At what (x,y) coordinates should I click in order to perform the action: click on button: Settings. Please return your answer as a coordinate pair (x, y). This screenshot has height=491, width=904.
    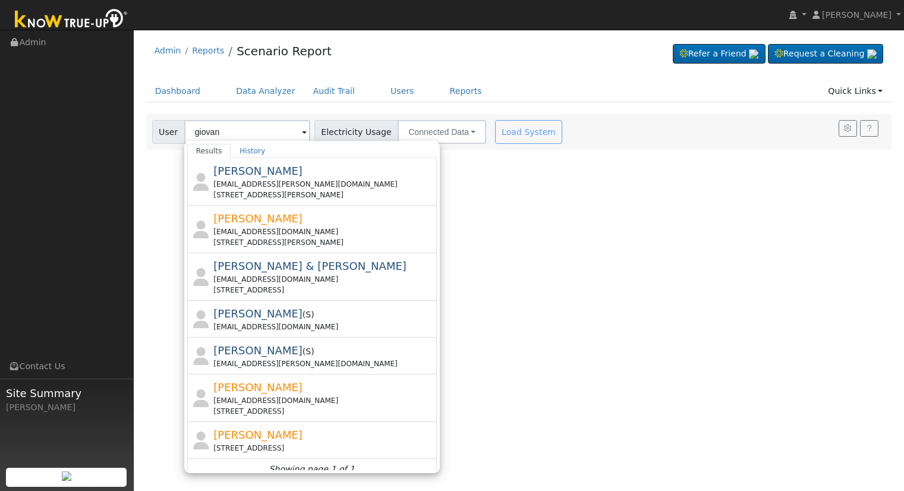
    Looking at the image, I should click on (848, 128).